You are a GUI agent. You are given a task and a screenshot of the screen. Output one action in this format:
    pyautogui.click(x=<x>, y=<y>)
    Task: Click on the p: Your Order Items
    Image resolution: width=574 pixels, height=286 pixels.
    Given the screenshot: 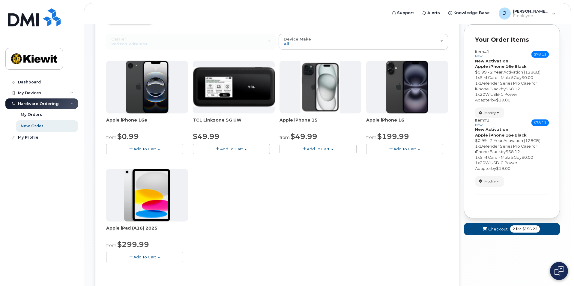 What is the action you would take?
    pyautogui.click(x=512, y=40)
    